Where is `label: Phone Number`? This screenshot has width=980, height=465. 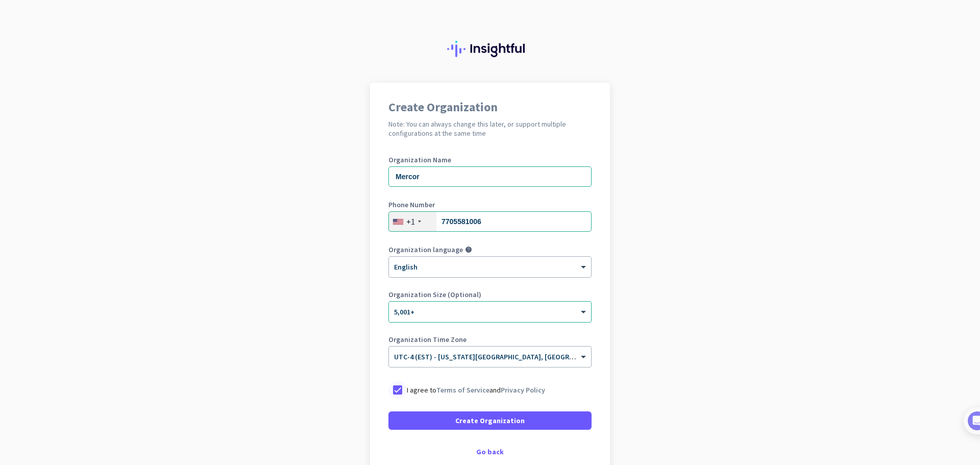
label: Phone Number is located at coordinates (490, 205).